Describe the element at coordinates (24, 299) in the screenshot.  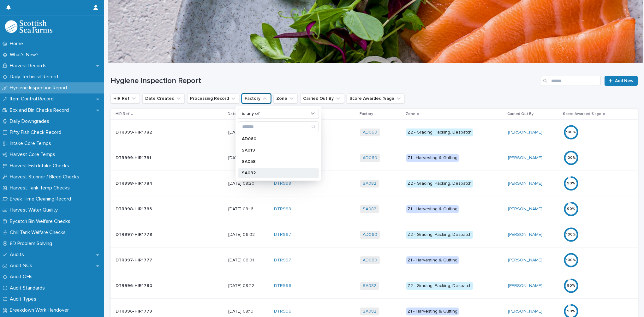
I see `p: Audit Types` at that location.